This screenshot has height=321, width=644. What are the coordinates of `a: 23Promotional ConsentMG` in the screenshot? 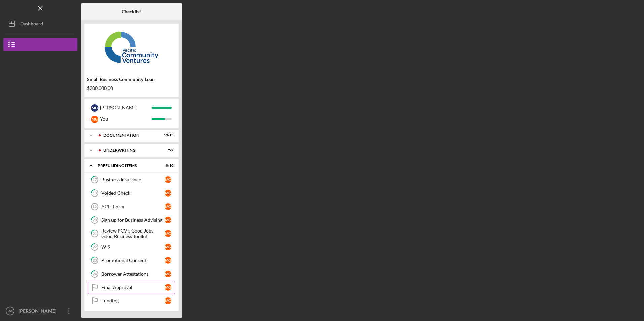 It's located at (131, 260).